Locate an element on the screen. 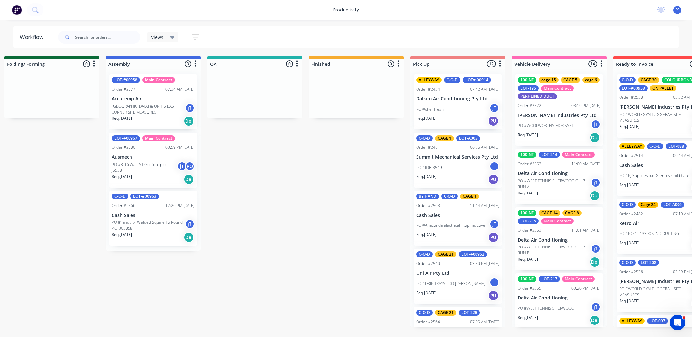  div: CAGE 5 is located at coordinates (570, 80).